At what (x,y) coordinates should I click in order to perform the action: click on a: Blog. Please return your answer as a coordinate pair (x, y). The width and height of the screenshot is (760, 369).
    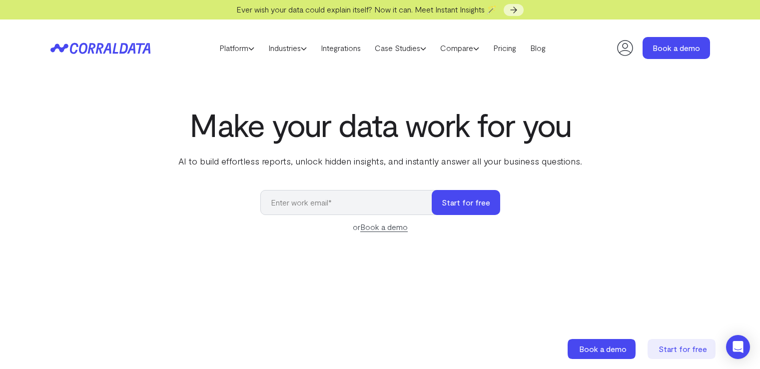
    Looking at the image, I should click on (538, 48).